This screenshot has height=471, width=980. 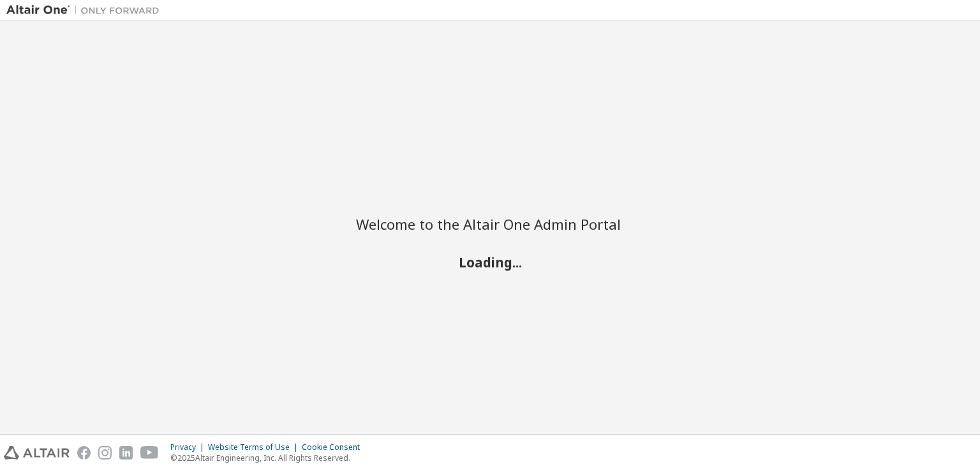 I want to click on img: facebook.svg, so click(x=84, y=453).